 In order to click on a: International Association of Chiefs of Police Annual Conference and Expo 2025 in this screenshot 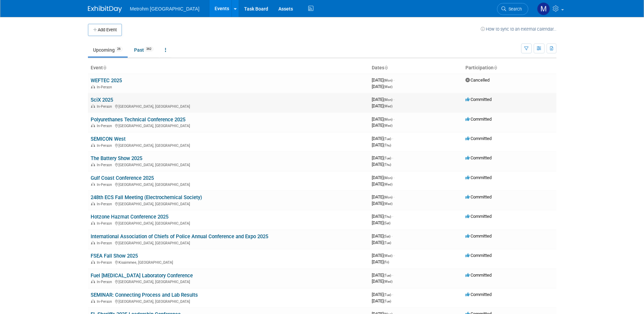, I will do `click(179, 236)`.